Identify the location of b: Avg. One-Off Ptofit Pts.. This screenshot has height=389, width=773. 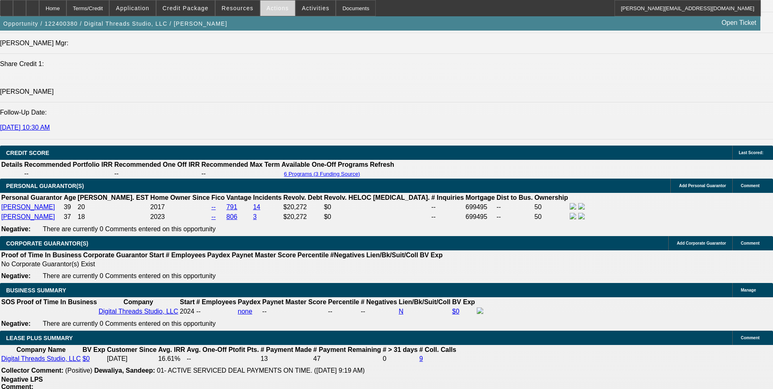
(222, 349).